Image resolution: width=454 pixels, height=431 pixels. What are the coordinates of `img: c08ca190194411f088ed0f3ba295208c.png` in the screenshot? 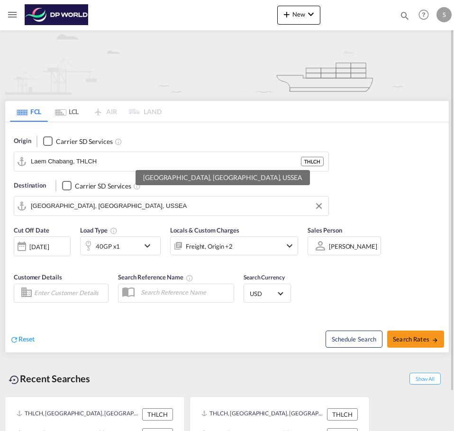 It's located at (56, 15).